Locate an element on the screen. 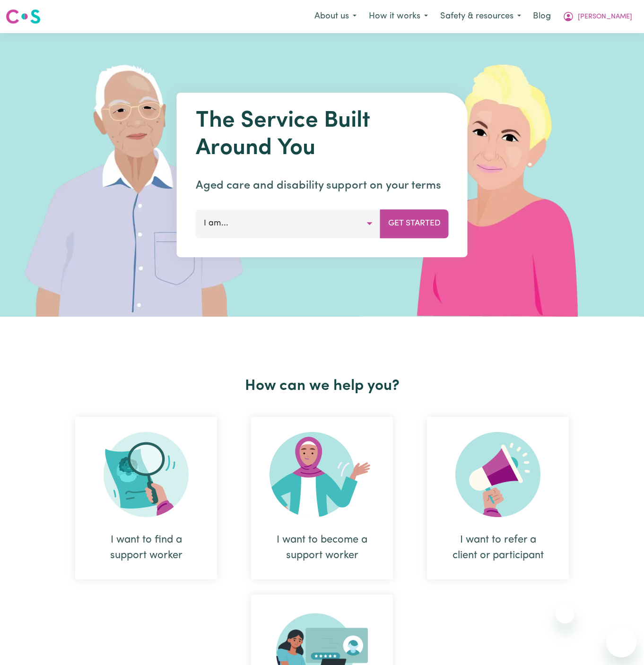 The height and width of the screenshot is (665, 644). img: Search is located at coordinates (146, 474).